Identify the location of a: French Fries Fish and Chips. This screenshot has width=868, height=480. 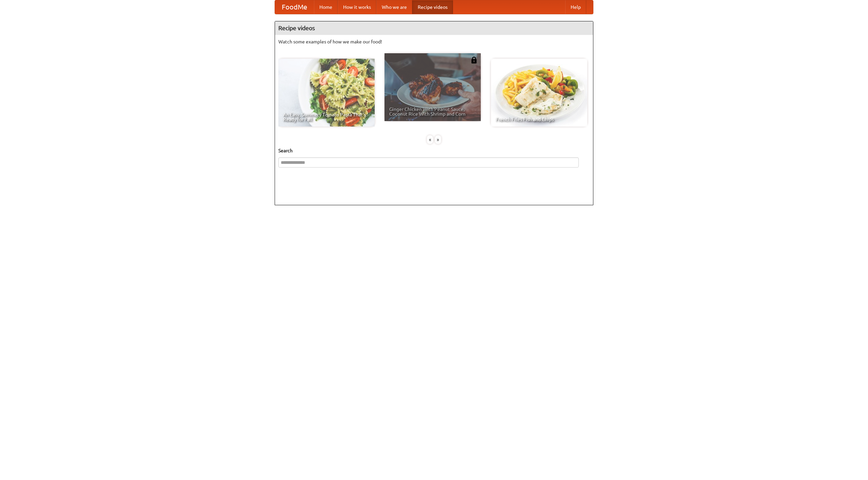
(539, 92).